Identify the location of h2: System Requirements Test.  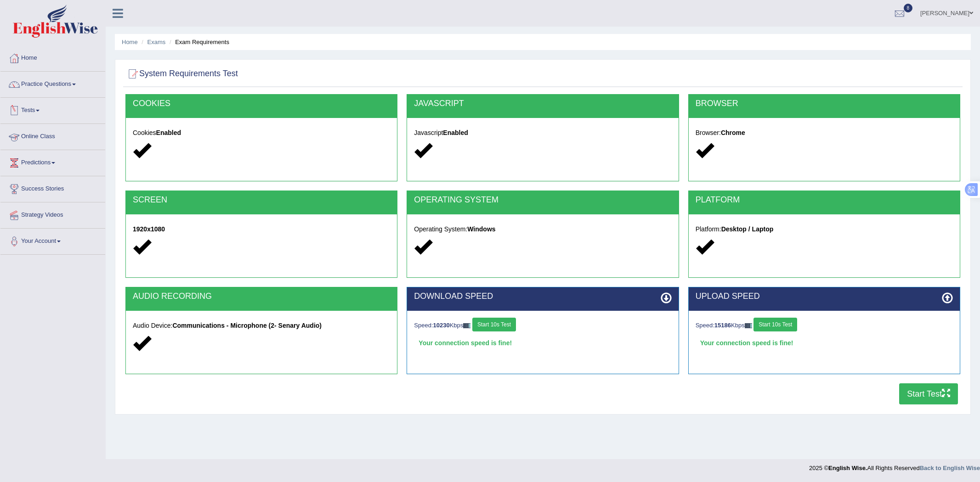
(181, 74).